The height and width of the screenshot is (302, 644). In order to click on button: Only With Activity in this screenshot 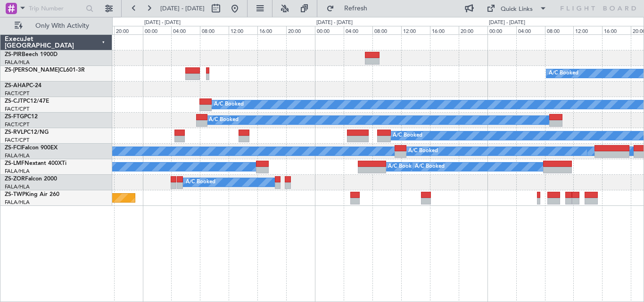, I will do `click(56, 26)`.